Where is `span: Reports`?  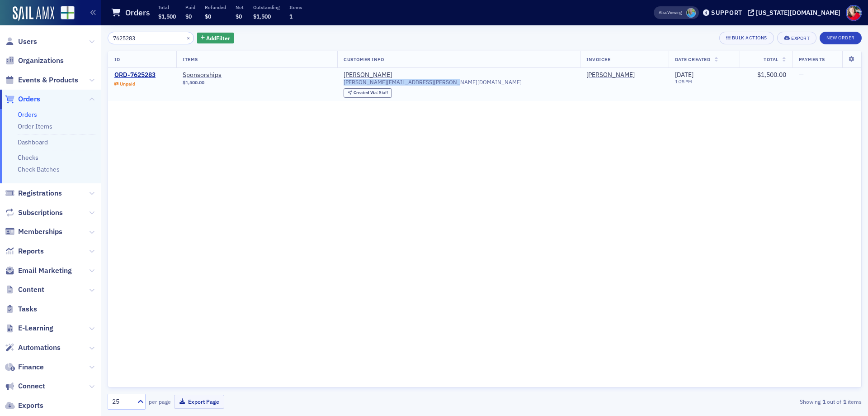 span: Reports is located at coordinates (30, 251).